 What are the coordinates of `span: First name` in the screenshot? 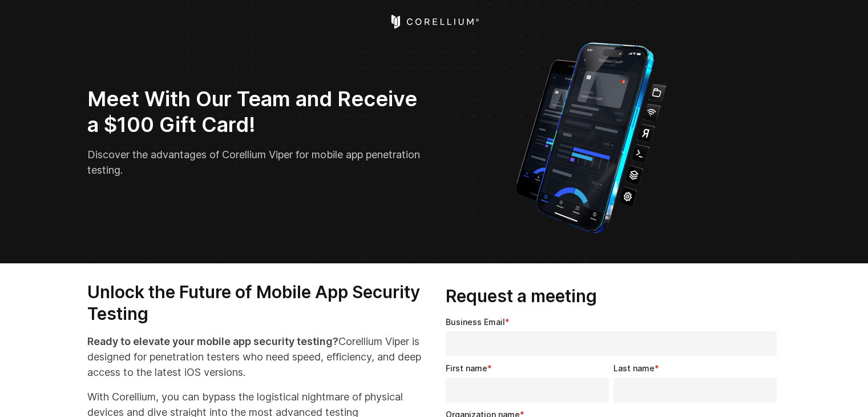 It's located at (466, 368).